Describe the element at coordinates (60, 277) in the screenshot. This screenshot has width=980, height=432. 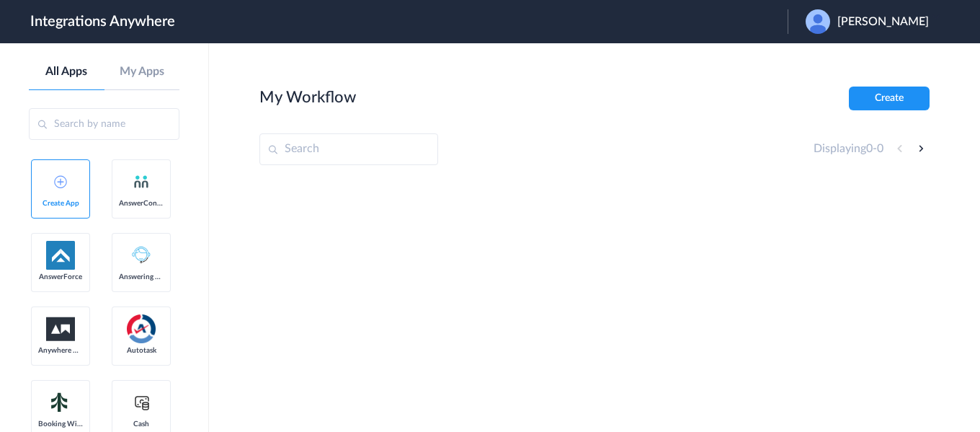
I see `span: AnswerForce` at that location.